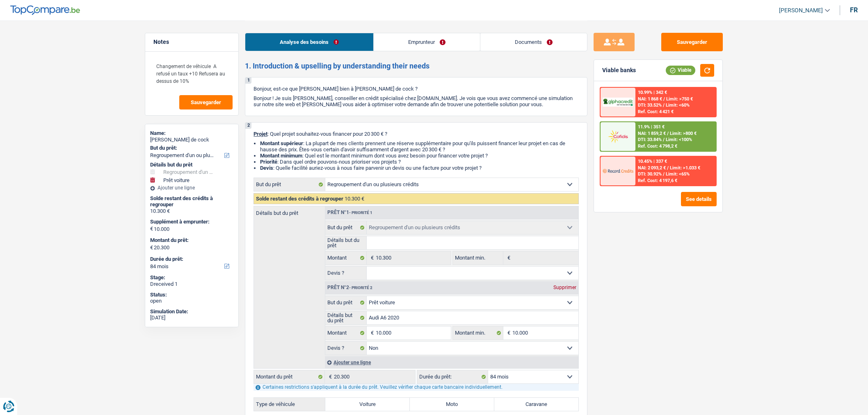 Image resolution: width=868 pixels, height=415 pixels. I want to click on span: NAI: 1 859,2 €, so click(651, 133).